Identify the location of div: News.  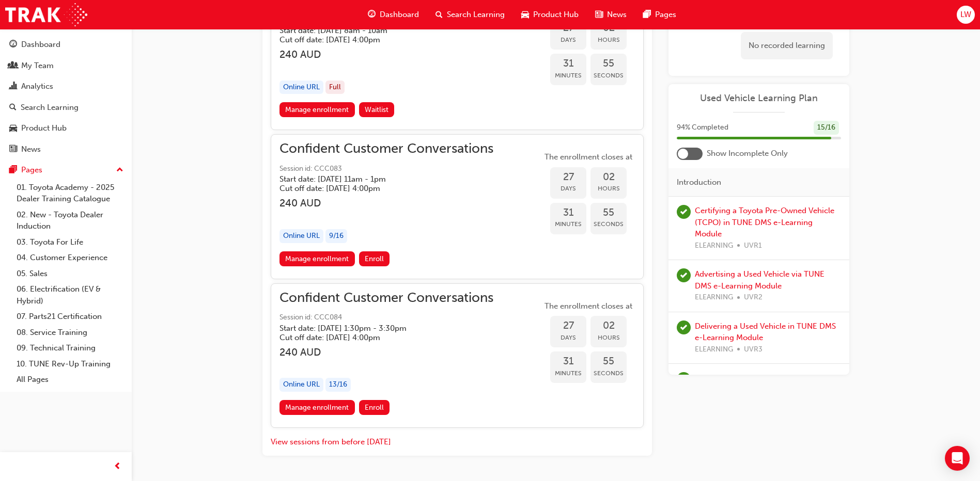
(31, 149).